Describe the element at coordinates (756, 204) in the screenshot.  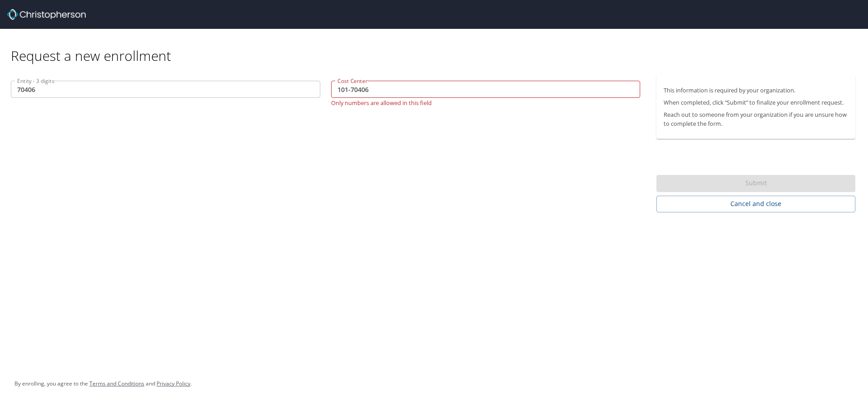
I see `span: Cancel and close` at that location.